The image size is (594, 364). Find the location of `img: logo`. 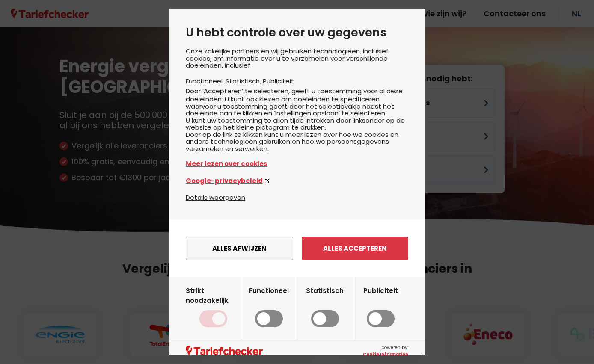

img: logo is located at coordinates (225, 351).